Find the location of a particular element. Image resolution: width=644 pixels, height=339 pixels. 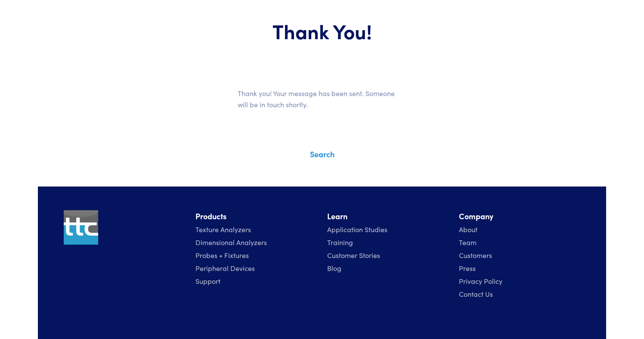

a: Contact Us is located at coordinates (476, 294).